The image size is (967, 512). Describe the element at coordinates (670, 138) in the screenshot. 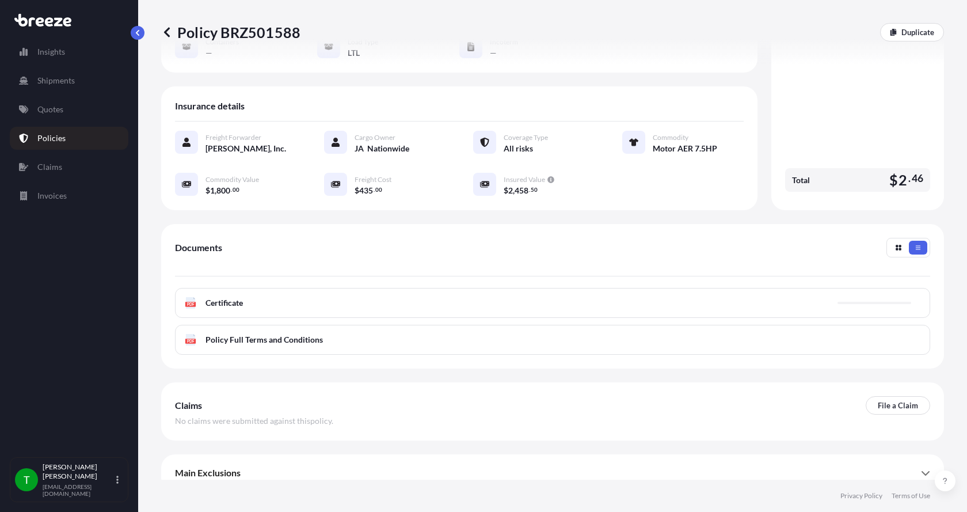

I see `span: Commodity` at that location.